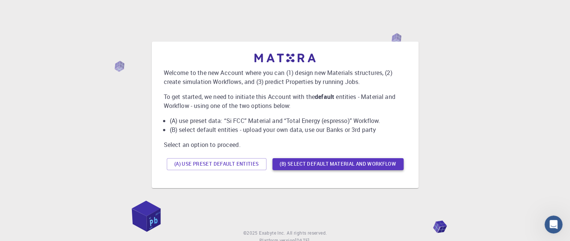 This screenshot has width=570, height=241. I want to click on li: (A) use preset data: “Si FCC” Material and “Total Energy (espresso)” Workflow., so click(288, 121).